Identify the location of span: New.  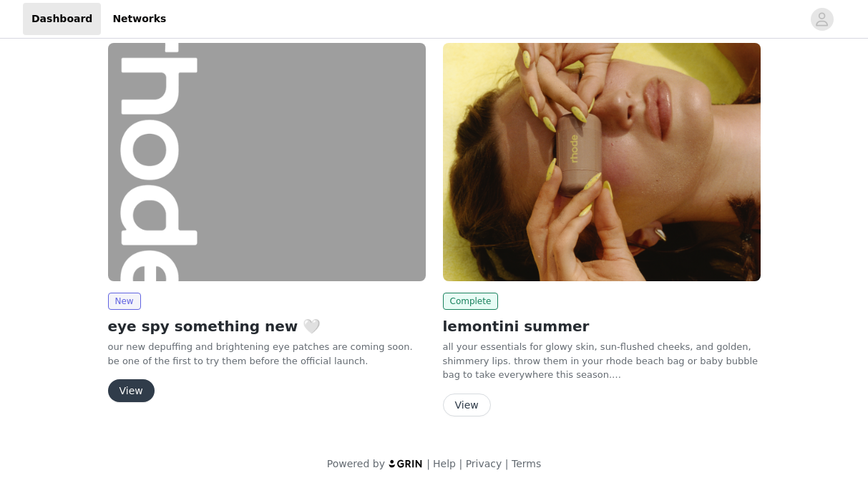
(125, 301).